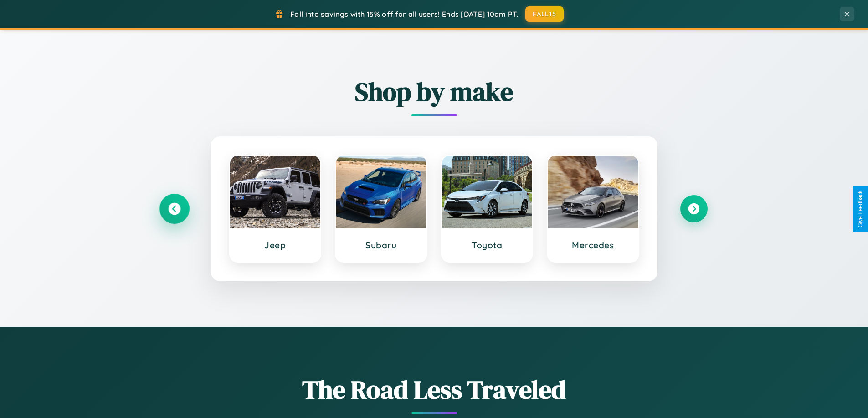 The height and width of the screenshot is (418, 868). Describe the element at coordinates (860, 209) in the screenshot. I see `div: Give Feedback` at that location.